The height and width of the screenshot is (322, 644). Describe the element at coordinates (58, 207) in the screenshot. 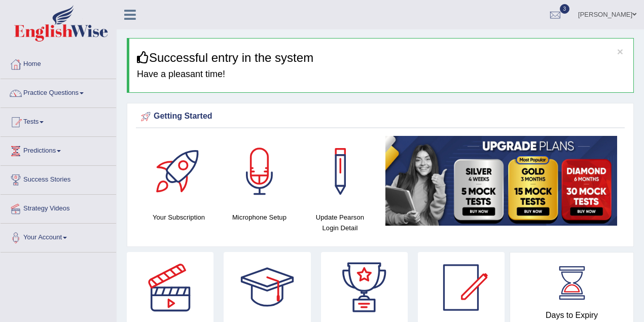

I see `a: Strategy Videos` at that location.